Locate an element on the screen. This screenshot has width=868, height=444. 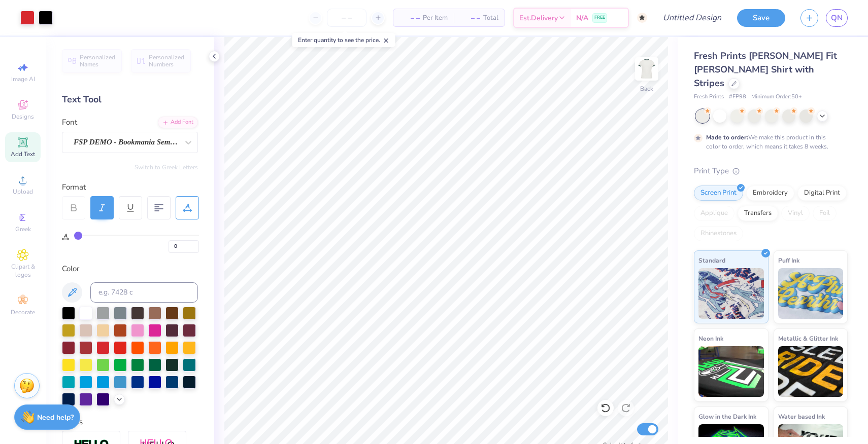
div: We make this product in this color to order, which means it takes 8 weeks. is located at coordinates (769, 142).